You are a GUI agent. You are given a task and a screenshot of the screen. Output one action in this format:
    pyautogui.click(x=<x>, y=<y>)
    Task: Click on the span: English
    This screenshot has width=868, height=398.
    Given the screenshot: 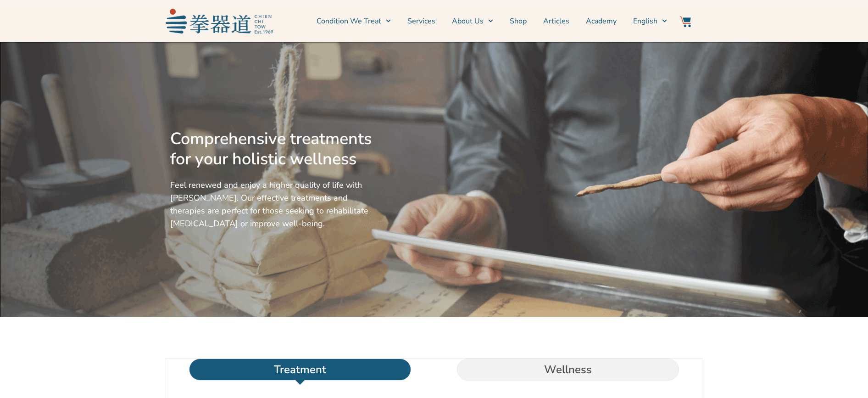 What is the action you would take?
    pyautogui.click(x=645, y=21)
    